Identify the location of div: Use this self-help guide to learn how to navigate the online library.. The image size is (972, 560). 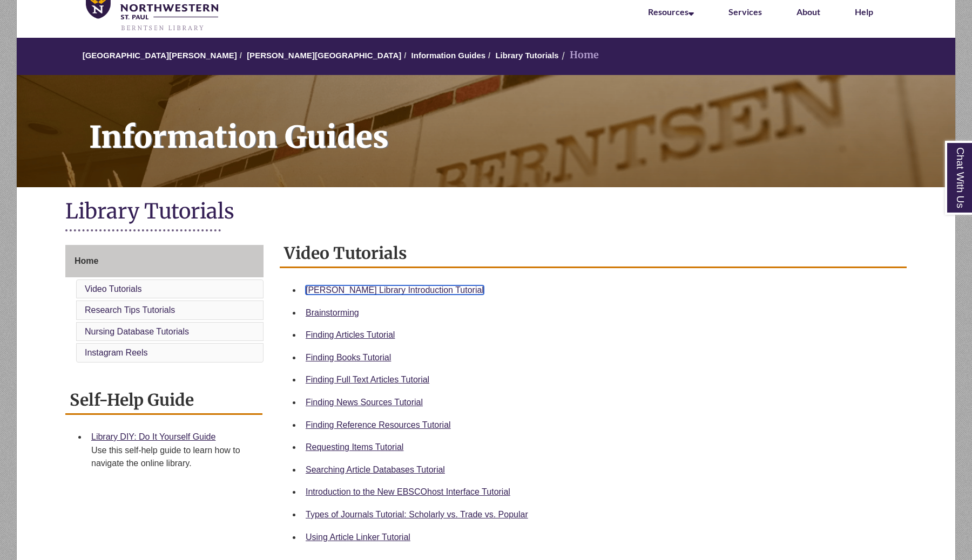
(172, 457).